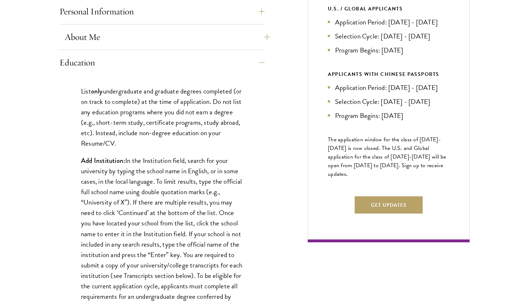 This screenshot has height=302, width=529. Describe the element at coordinates (162, 63) in the screenshot. I see `button: Education` at that location.